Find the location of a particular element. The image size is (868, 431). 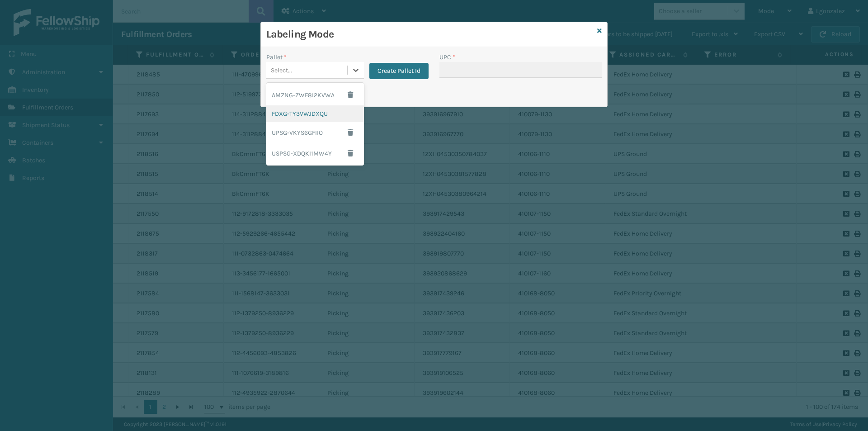

div: UPSG-VKYS6GFIIO is located at coordinates (315, 133).